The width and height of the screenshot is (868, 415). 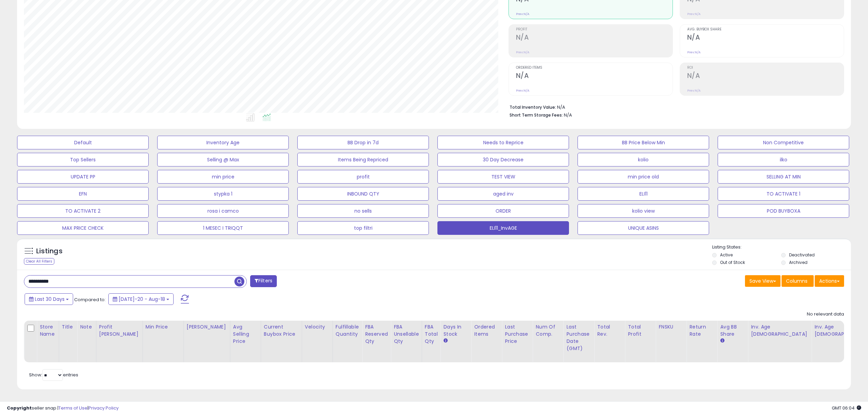 I want to click on button: INBOUND QTY, so click(x=363, y=193).